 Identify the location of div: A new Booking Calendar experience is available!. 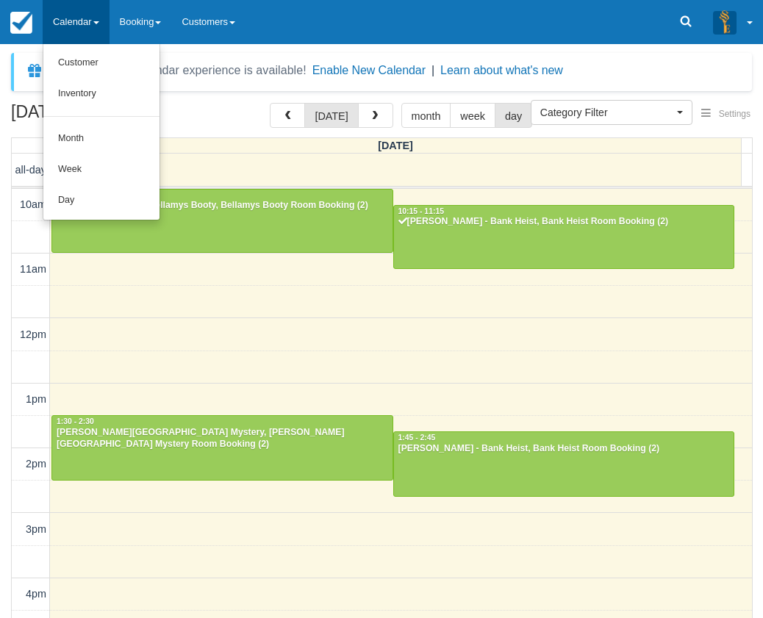
(178, 71).